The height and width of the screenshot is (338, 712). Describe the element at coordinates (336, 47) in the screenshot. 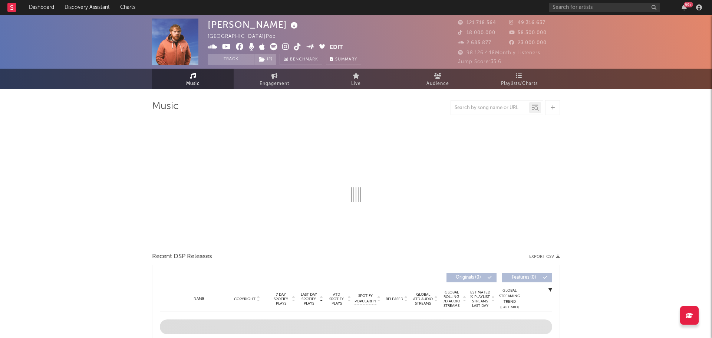

I see `button: Edit` at that location.